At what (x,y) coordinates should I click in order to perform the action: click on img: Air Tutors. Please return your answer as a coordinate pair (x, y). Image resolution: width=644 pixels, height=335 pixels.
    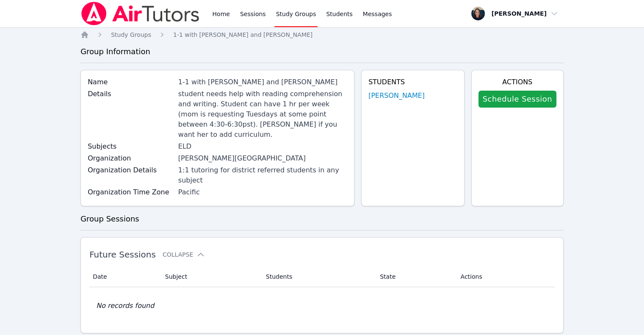
    Looking at the image, I should click on (140, 14).